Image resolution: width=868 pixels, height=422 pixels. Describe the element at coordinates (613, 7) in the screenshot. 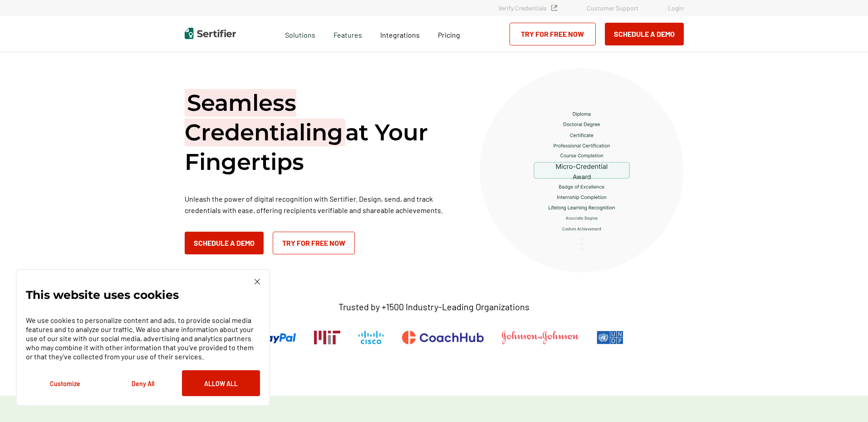

I see `a: Customer Support` at that location.